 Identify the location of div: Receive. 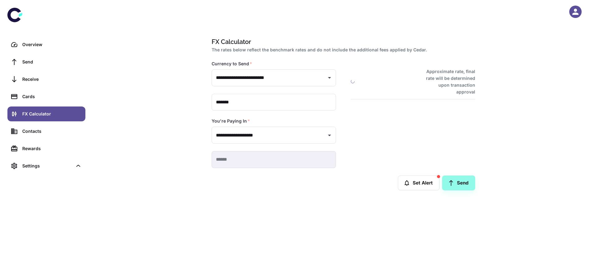
(52, 79).